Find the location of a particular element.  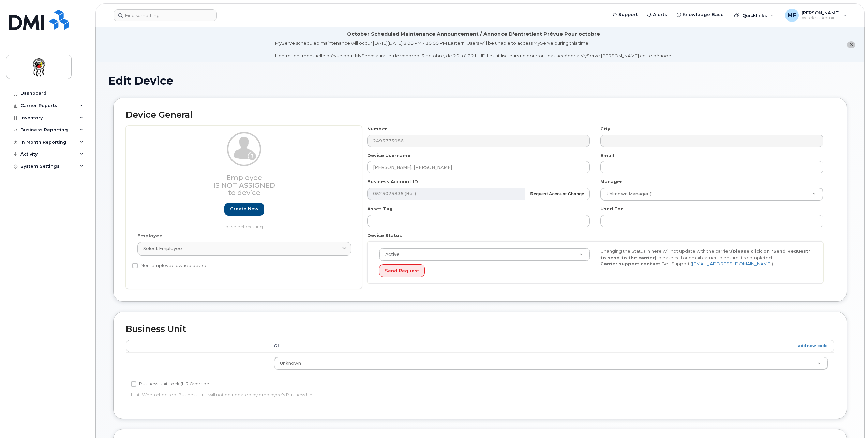

span: Active is located at coordinates (390, 254).